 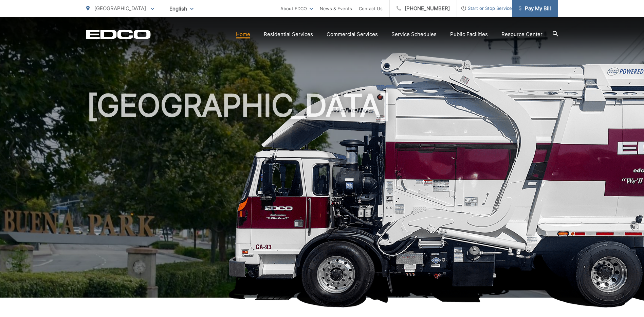 I want to click on span: English, so click(x=181, y=8).